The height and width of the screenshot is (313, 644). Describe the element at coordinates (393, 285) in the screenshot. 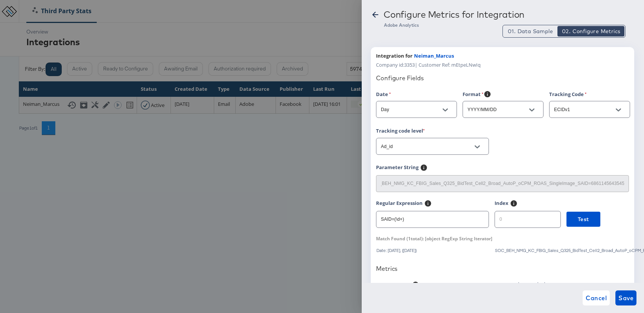

I see `label: Metric Name` at that location.